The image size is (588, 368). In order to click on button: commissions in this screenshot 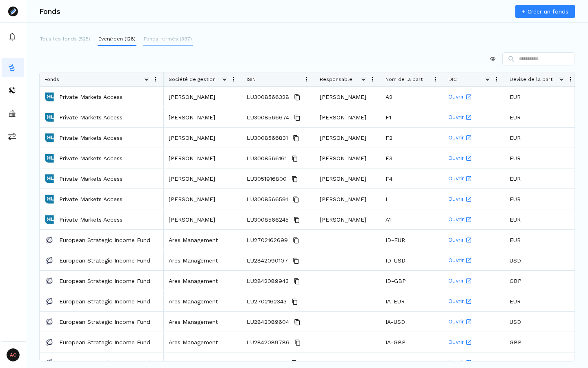, I will do `click(13, 136)`.